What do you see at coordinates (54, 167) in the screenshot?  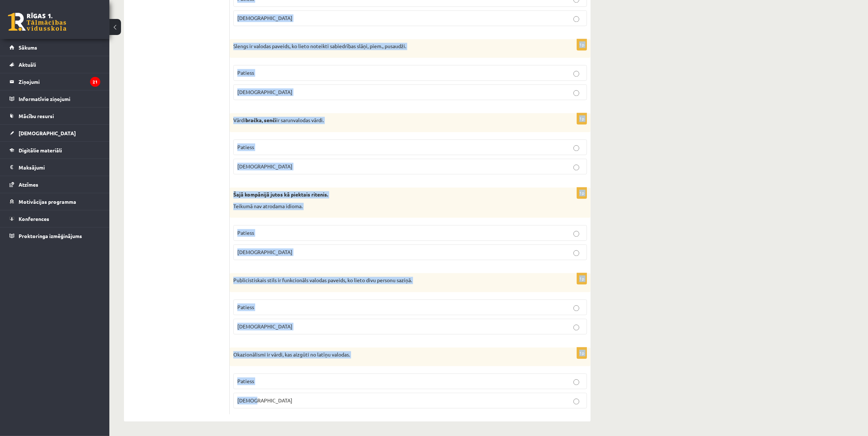 I see `a: Maksājumi` at bounding box center [54, 167].